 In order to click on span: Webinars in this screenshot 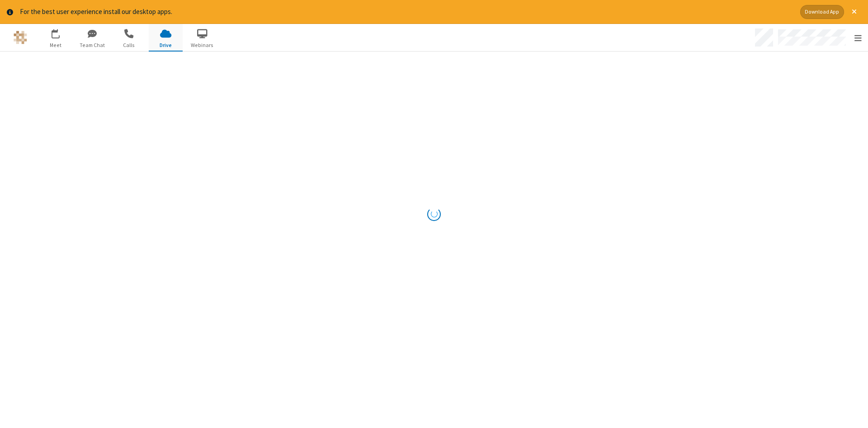, I will do `click(202, 45)`.